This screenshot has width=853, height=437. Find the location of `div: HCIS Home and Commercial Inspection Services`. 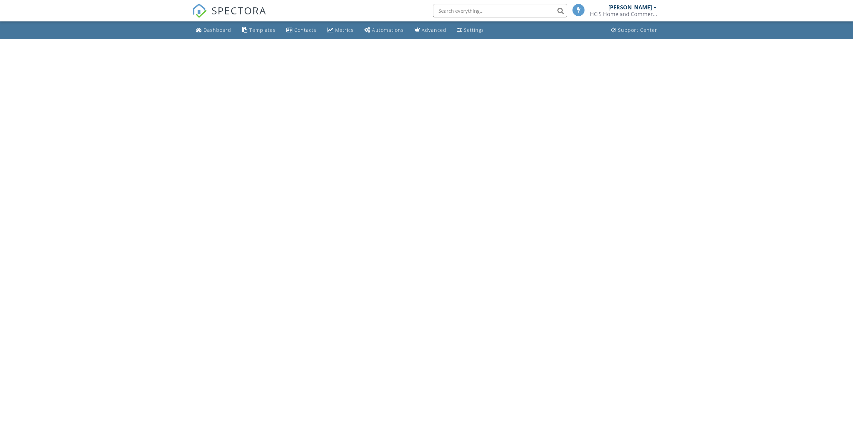

div: HCIS Home and Commercial Inspection Services is located at coordinates (623, 14).